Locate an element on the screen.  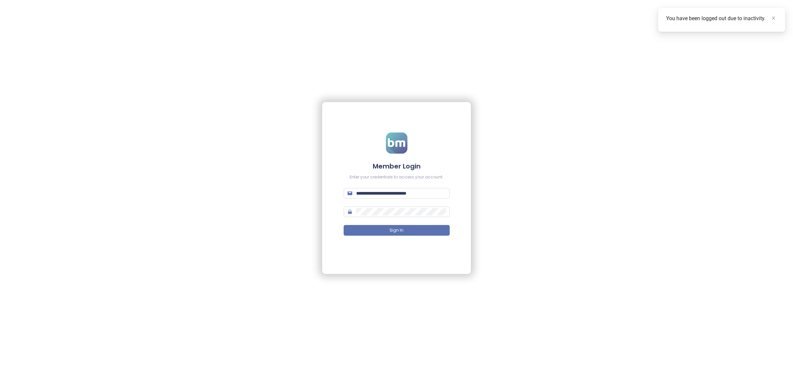
h4: Member Login is located at coordinates (396, 166).